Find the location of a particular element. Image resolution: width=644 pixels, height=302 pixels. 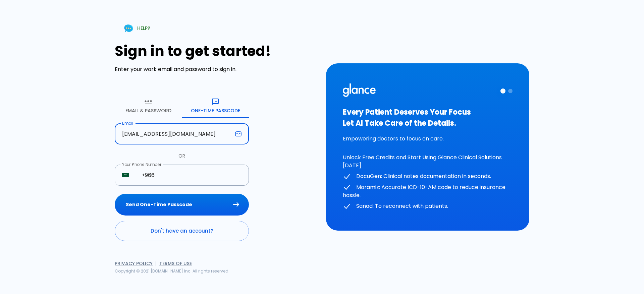

p: Sanad: To reconnect with patients. is located at coordinates (427, 206).